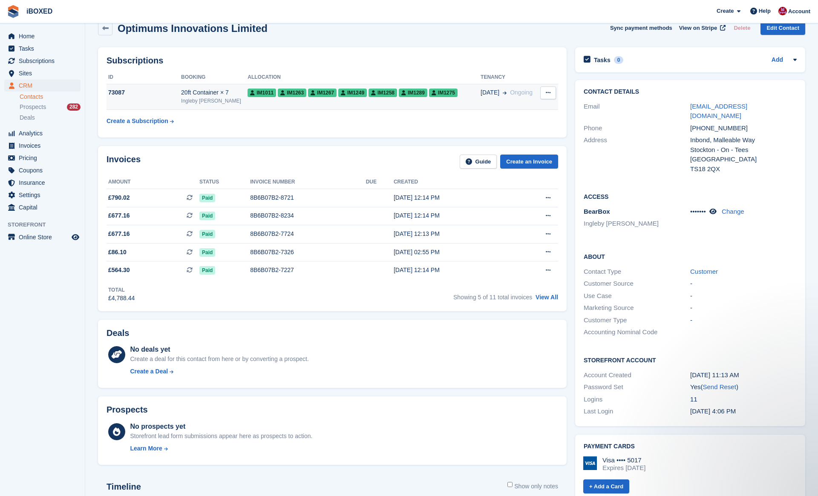 The height and width of the screenshot is (496, 818). I want to click on span: Help, so click(765, 11).